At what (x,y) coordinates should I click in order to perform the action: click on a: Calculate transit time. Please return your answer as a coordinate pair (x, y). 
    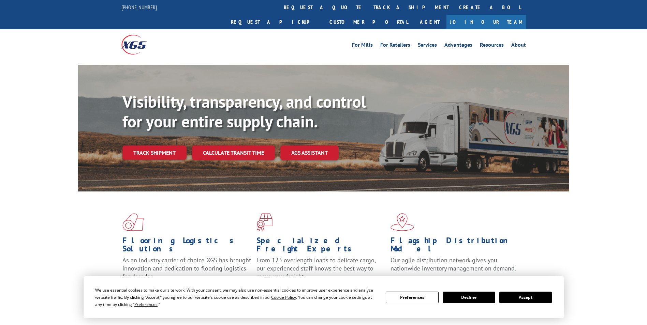
    Looking at the image, I should click on (233, 153).